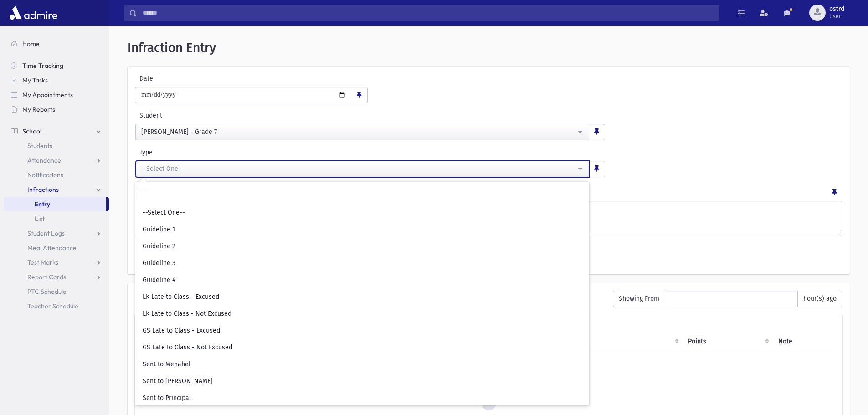 The image size is (868, 415). Describe the element at coordinates (56, 233) in the screenshot. I see `a: Student Logs` at that location.